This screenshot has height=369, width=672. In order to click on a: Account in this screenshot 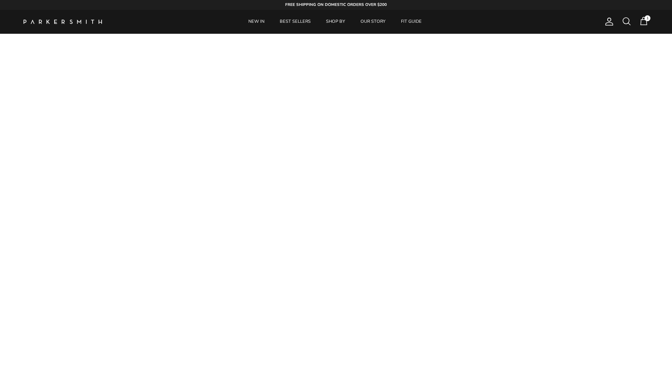, I will do `click(608, 22)`.